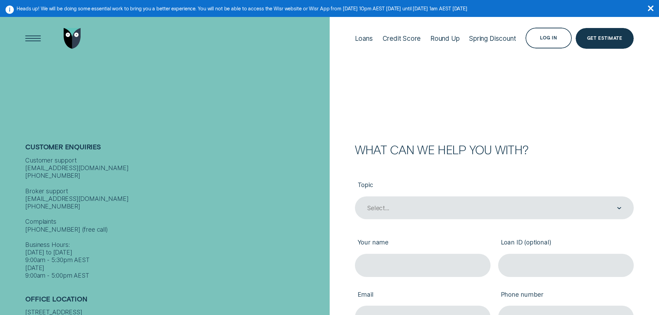 The width and height of the screenshot is (659, 315). What do you see at coordinates (378, 208) in the screenshot?
I see `div: Select...` at bounding box center [378, 208].